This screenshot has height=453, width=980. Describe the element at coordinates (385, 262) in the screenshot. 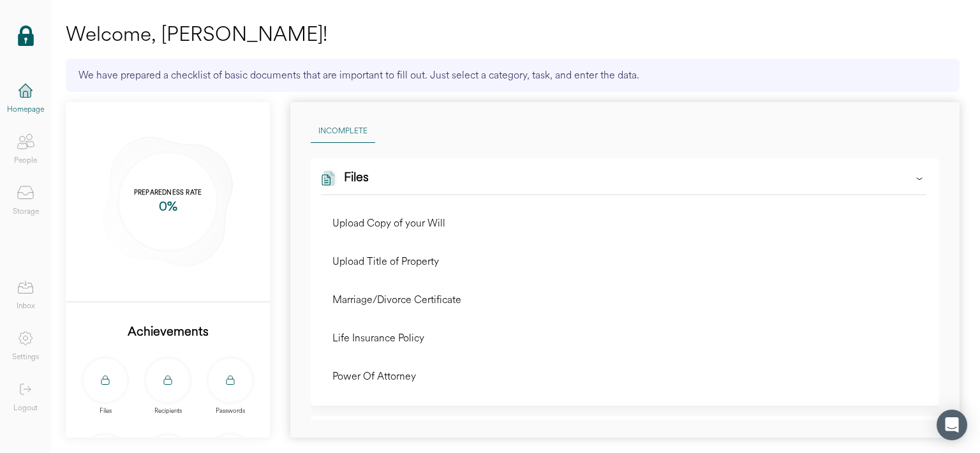

I see `div: Upload Title of Property` at that location.